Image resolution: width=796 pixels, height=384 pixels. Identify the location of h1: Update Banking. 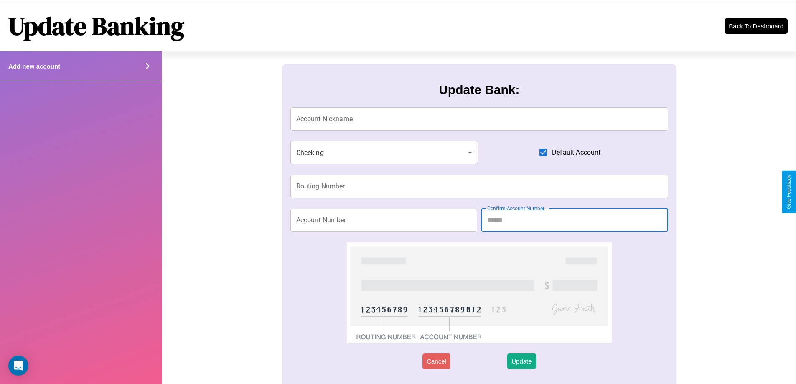
(96, 26).